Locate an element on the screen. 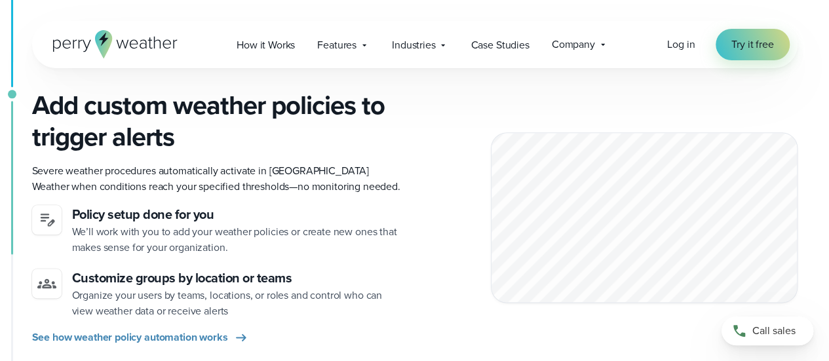 This screenshot has height=361, width=829. span: Case Studies is located at coordinates (500, 45).